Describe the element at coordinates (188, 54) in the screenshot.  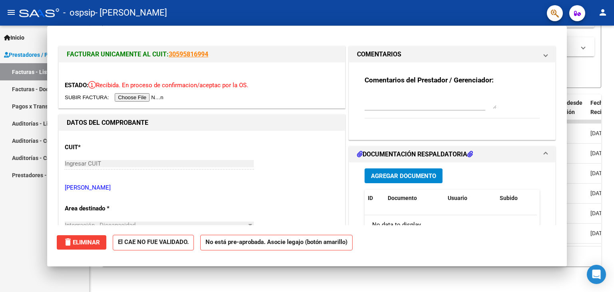
I see `a: 30595816994` at that location.